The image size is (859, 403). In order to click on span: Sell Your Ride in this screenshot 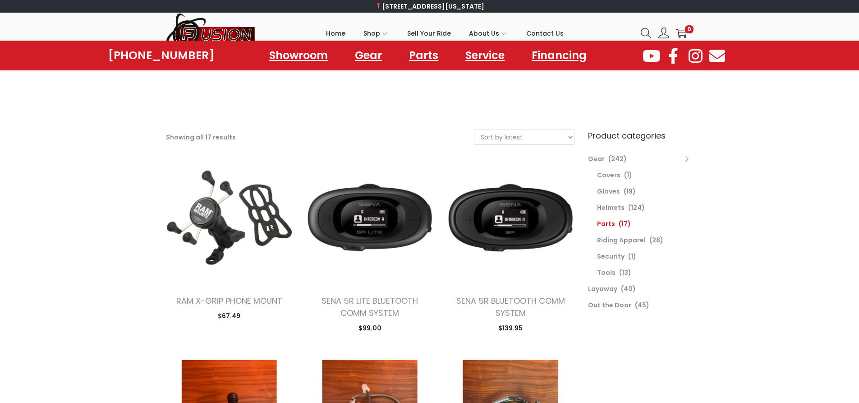, I will do `click(429, 33)`.